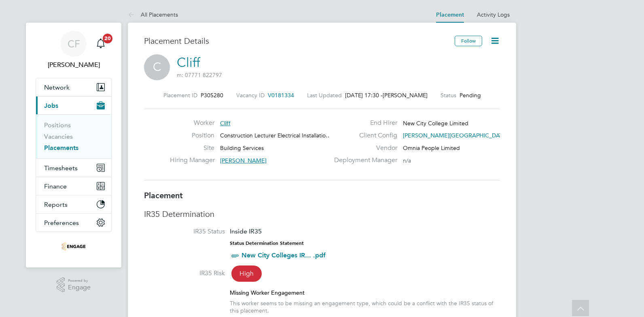  I want to click on label: Client Config, so click(363, 135).